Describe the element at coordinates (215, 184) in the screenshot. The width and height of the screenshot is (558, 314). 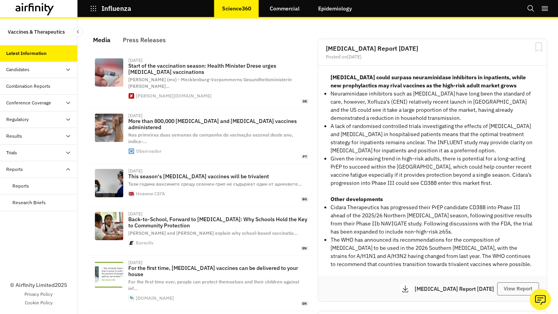
I see `span: Тази година ваксините срещу сезонен грип не съдържат един от щамовете …` at that location.